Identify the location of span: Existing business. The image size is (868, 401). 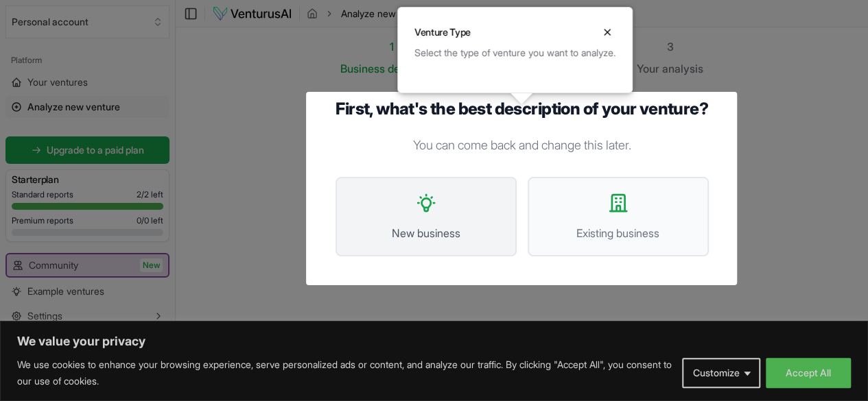
(618, 233).